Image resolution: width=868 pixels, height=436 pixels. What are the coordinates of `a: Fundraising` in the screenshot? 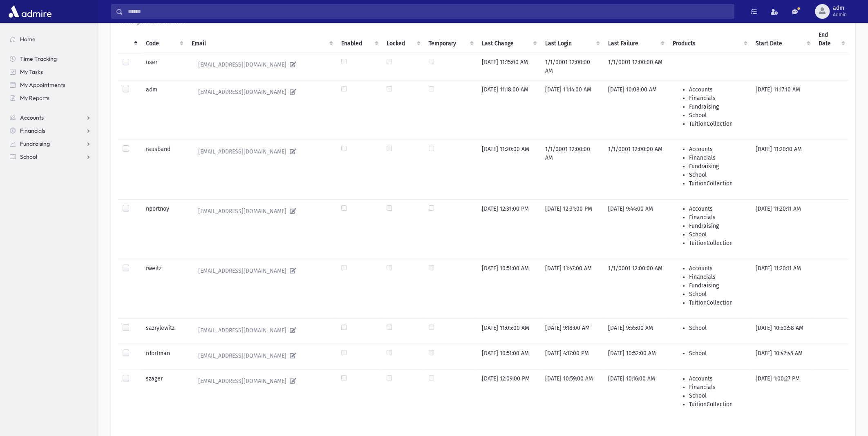 It's located at (50, 144).